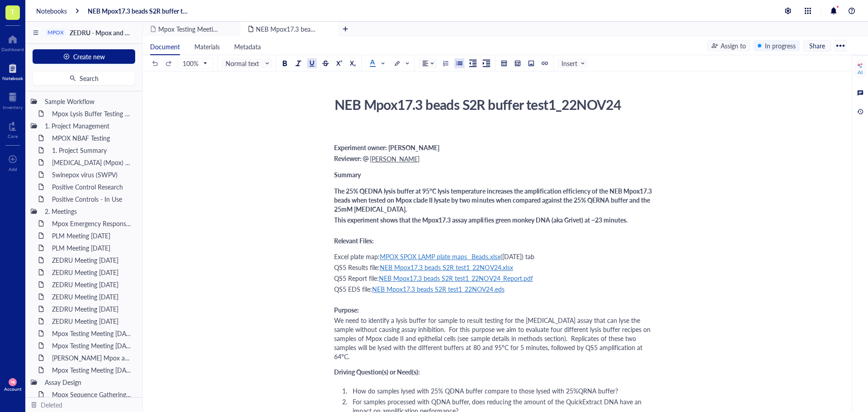  I want to click on span: QS5 Report file:, so click(356, 278).